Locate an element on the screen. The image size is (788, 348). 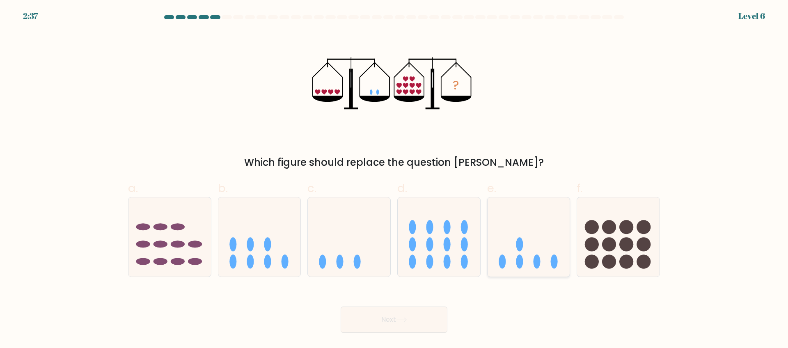
span: d. is located at coordinates (402, 188).